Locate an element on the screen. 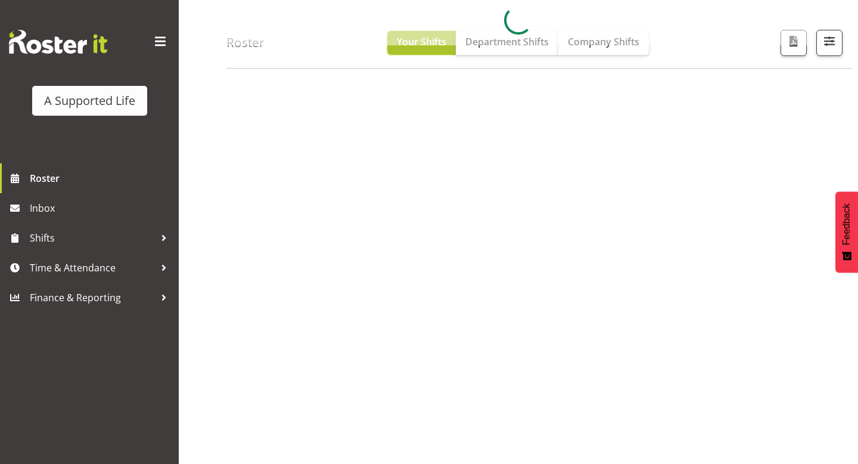  button: Feedback - Show survey is located at coordinates (847, 232).